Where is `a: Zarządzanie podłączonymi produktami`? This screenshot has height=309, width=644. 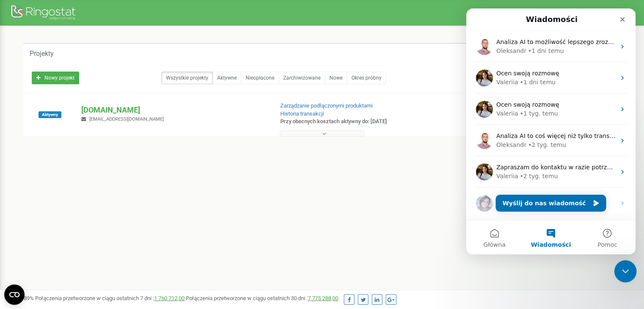 a: Zarządzanie podłączonymi produktami is located at coordinates (327, 105).